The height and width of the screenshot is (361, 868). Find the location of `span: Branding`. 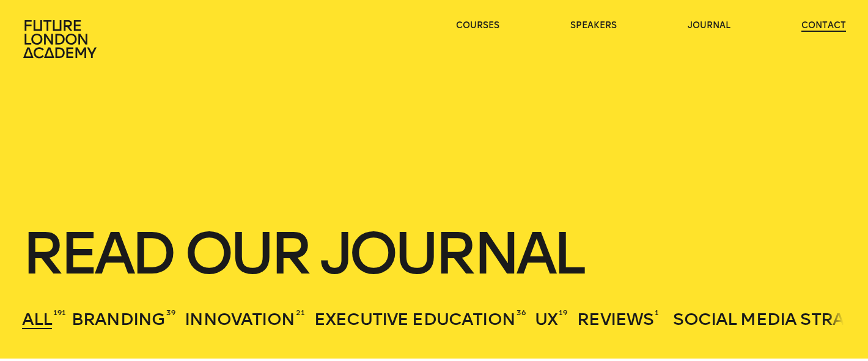

span: Branding is located at coordinates (118, 319).